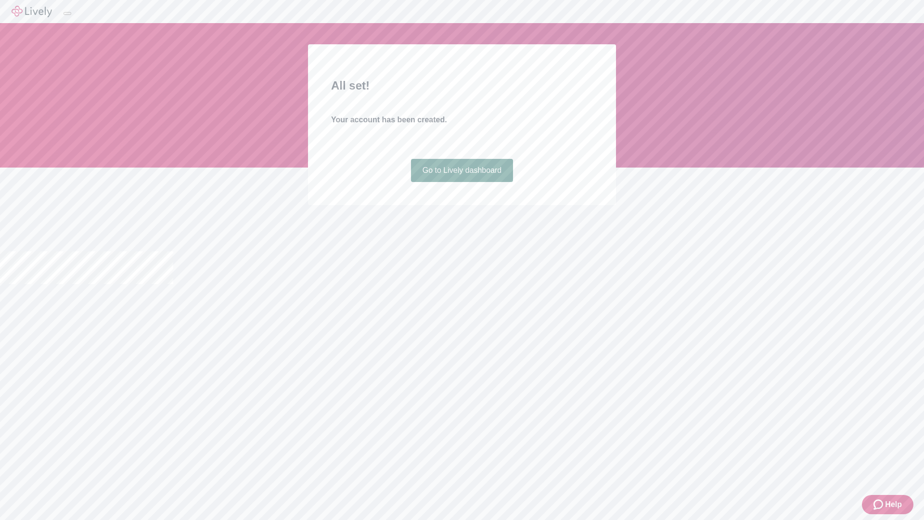 This screenshot has height=520, width=924. I want to click on span: Help, so click(894, 505).